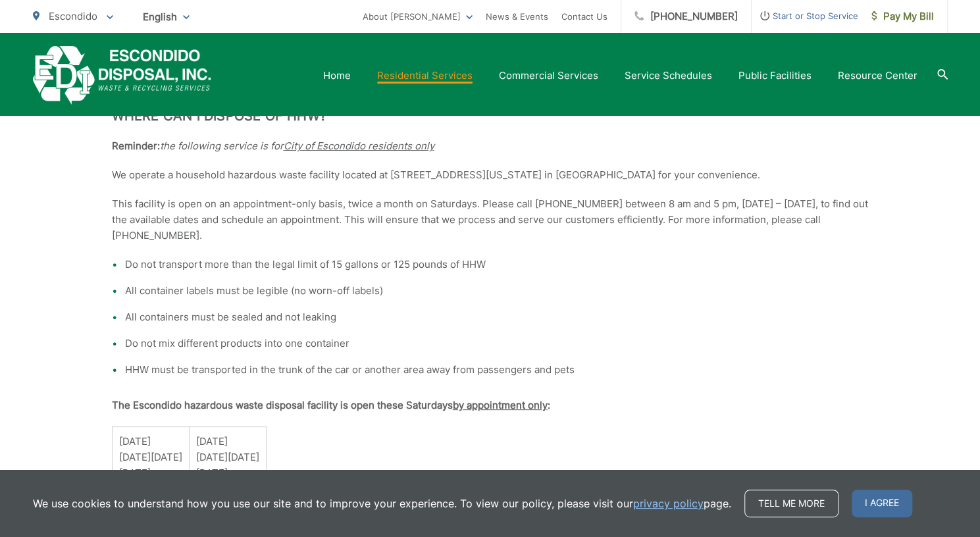  Describe the element at coordinates (548, 75) in the screenshot. I see `a: Commercial Services` at that location.